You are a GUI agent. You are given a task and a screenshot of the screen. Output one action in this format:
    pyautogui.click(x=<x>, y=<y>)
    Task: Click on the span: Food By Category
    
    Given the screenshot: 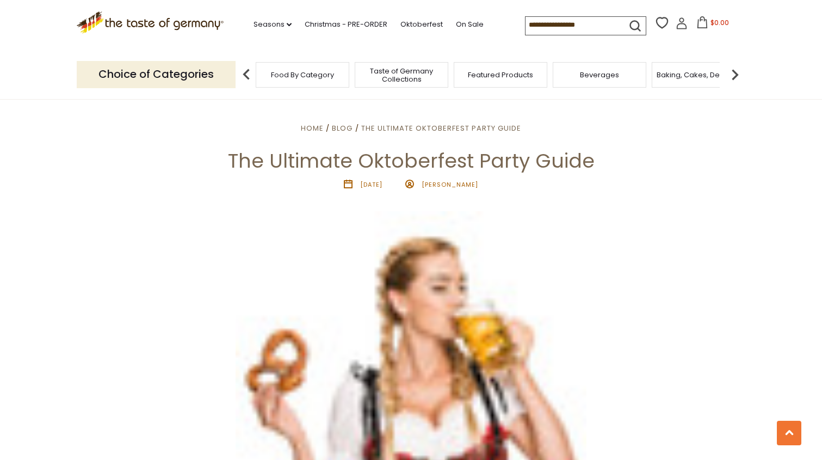 What is the action you would take?
    pyautogui.click(x=303, y=75)
    